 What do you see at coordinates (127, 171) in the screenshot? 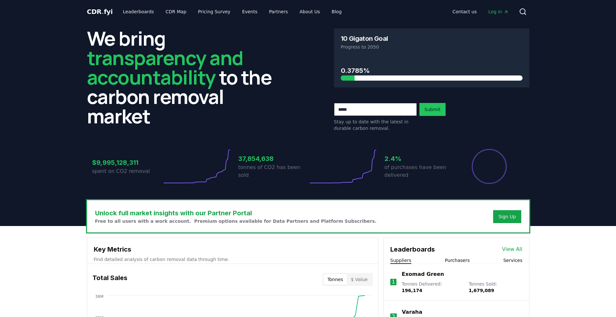
I see `p: spent on CO2 removal` at bounding box center [127, 171].